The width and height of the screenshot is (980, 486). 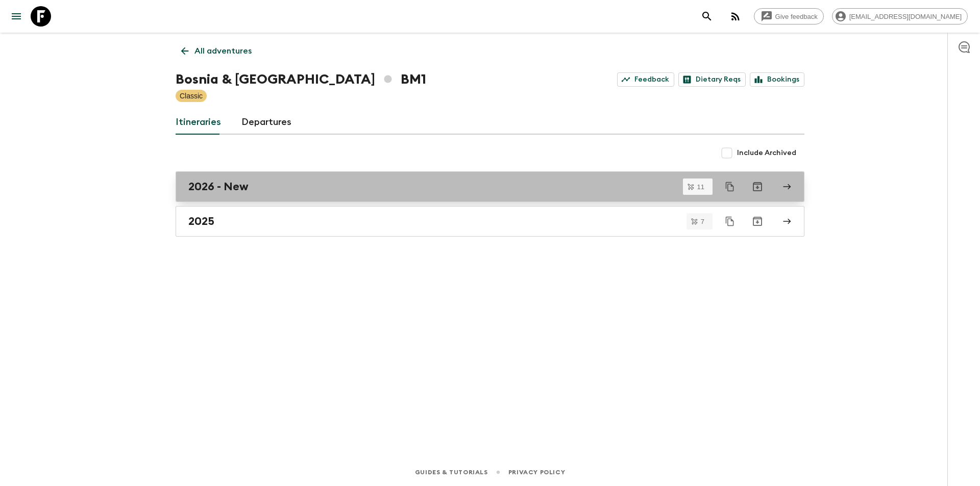 I want to click on a: Privacy Policy, so click(x=536, y=472).